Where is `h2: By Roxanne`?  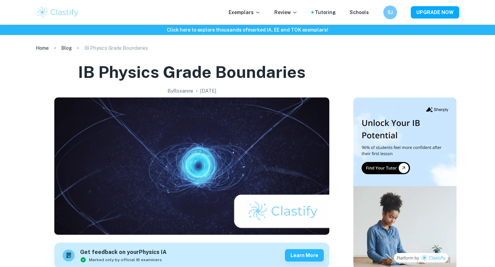
h2: By Roxanne is located at coordinates (180, 91).